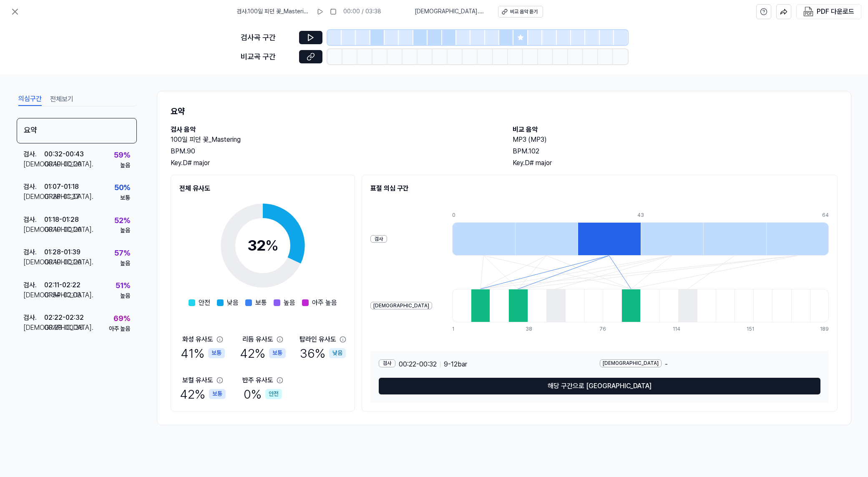 This screenshot has width=868, height=477. I want to click on div: BPM. 90, so click(333, 151).